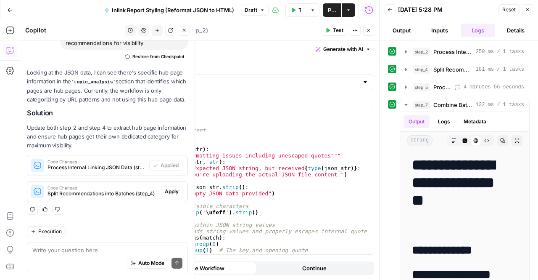 The image size is (538, 280). What do you see at coordinates (173, 10) in the screenshot?
I see `span: Inlink Report Styling (Reformat JSON to HTML)` at bounding box center [173, 10].